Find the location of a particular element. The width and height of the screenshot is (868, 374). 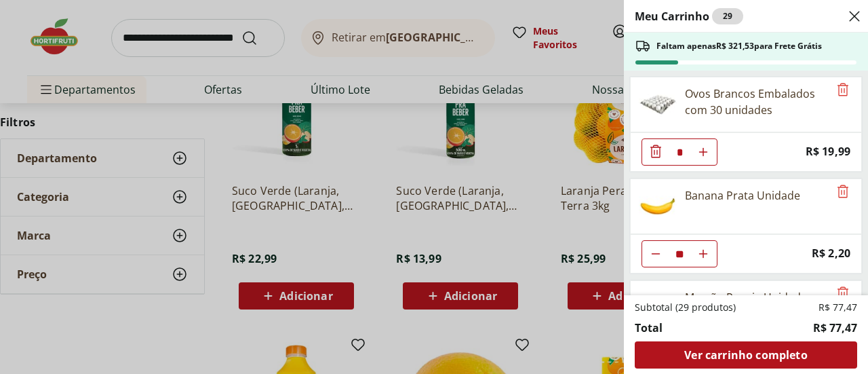

img: Ovos Brancos Embalados com 30 unidades is located at coordinates (657, 105).